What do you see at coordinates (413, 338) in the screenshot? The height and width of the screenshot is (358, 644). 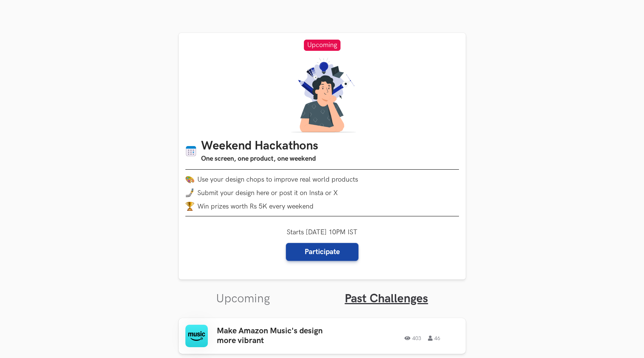 I see `span: 403` at bounding box center [413, 338].